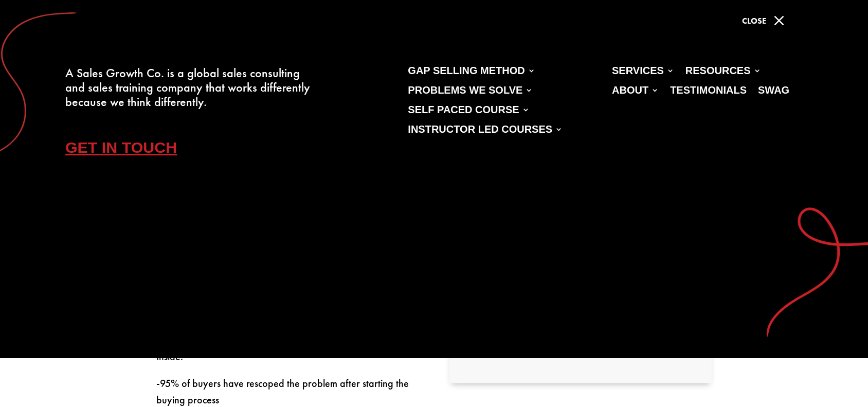 Image resolution: width=868 pixels, height=407 pixels. I want to click on a: Swag, so click(773, 92).